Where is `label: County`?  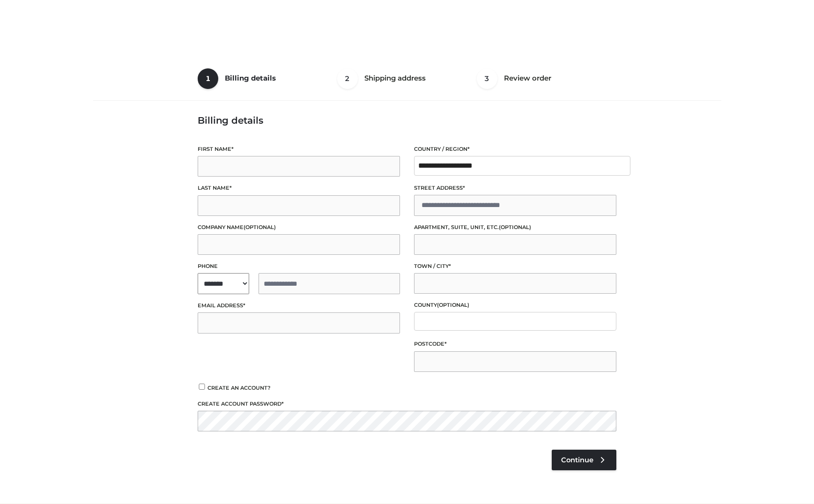
label: County is located at coordinates (515, 305).